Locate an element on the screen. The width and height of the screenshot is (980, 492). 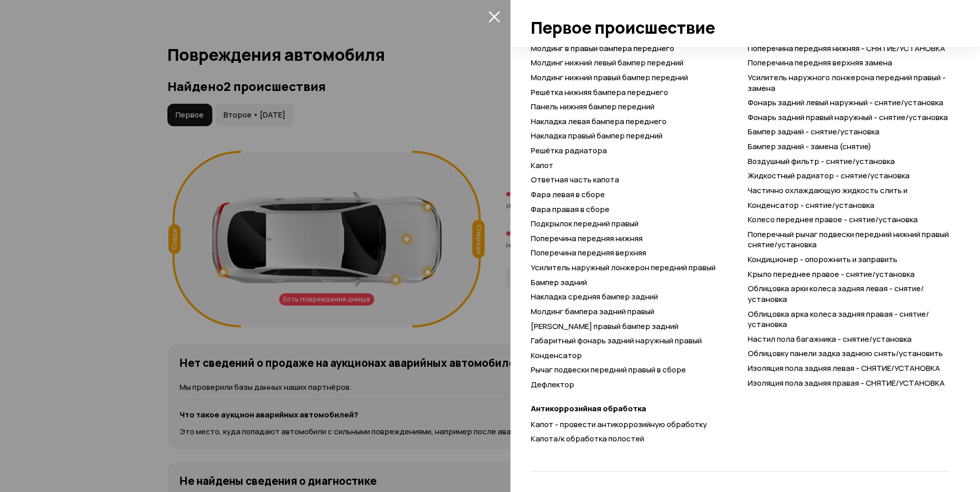
span: Капот is located at coordinates (542, 165).